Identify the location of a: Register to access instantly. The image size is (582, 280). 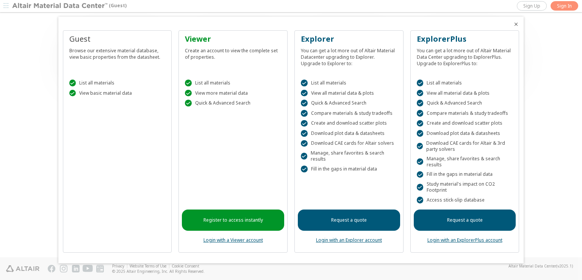
(233, 220).